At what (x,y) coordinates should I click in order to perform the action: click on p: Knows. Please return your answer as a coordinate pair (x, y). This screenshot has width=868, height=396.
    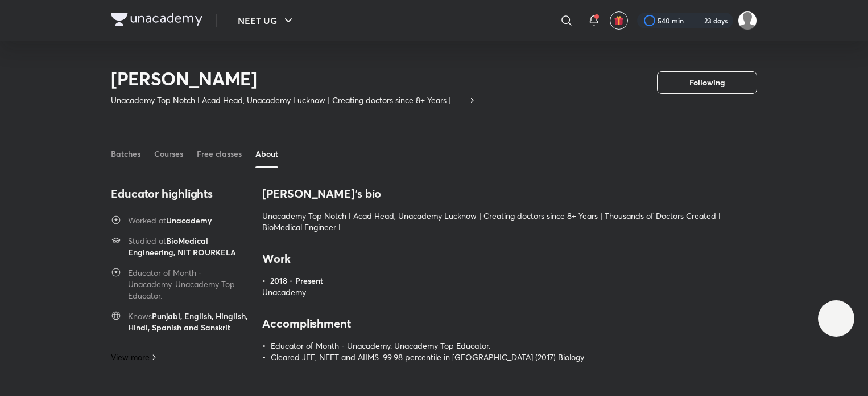
    Looking at the image, I should click on (140, 315).